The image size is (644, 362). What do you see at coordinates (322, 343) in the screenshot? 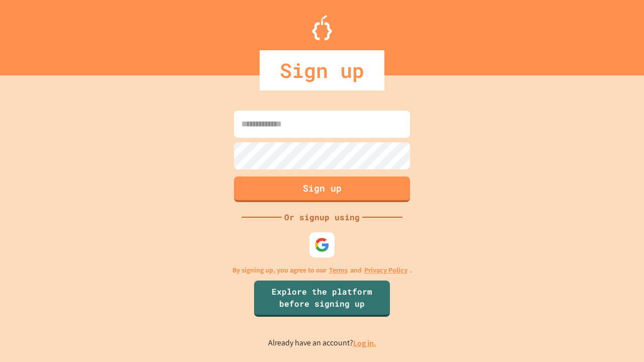
I see `p: Already have an account?` at bounding box center [322, 343].